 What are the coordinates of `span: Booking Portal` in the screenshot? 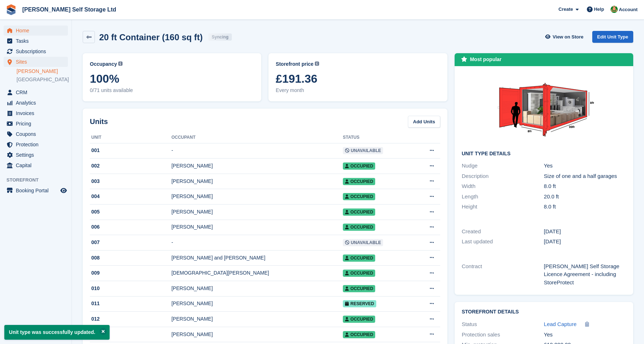 It's located at (38, 191).